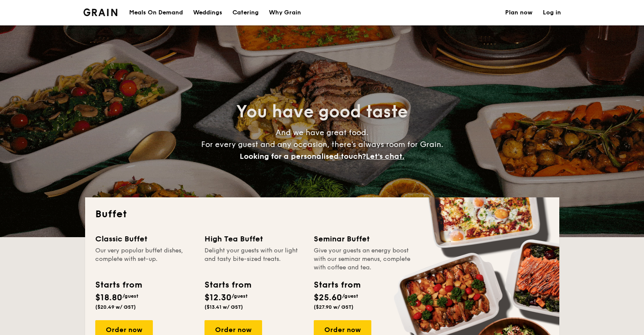  What do you see at coordinates (385, 156) in the screenshot?
I see `span: Let's chat.` at bounding box center [385, 156].